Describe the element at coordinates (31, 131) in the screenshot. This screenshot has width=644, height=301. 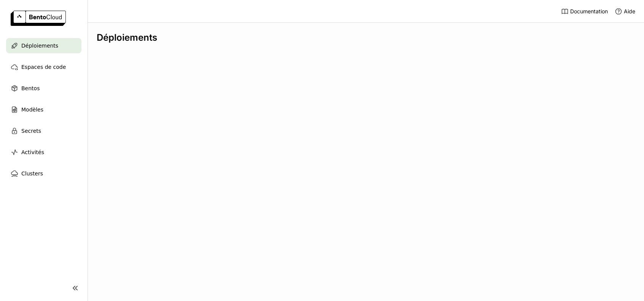
I see `span: Secrets` at that location.